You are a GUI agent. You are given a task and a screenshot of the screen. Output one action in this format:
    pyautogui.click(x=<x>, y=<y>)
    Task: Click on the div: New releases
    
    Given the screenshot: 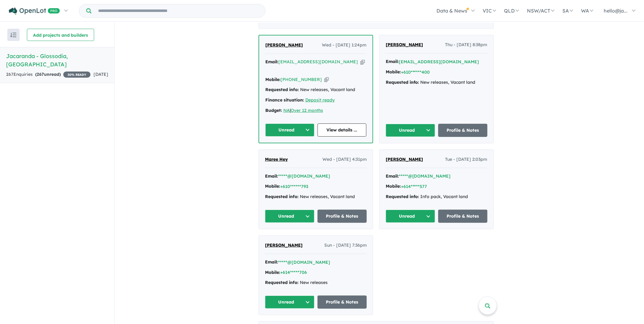 What is the action you would take?
    pyautogui.click(x=316, y=282)
    